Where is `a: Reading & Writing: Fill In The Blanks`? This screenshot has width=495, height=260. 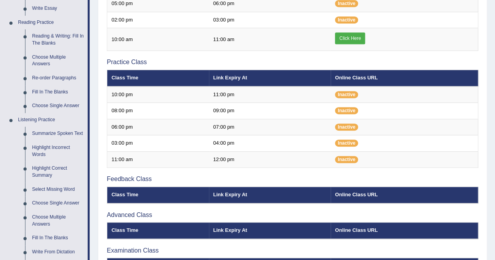 a: Reading & Writing: Fill In The Blanks is located at coordinates (58, 40).